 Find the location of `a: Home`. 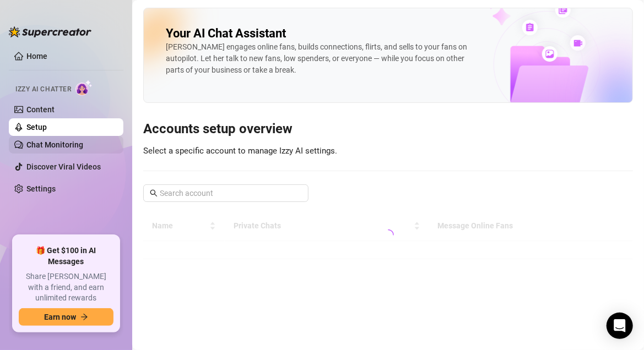

a: Home is located at coordinates (37, 56).